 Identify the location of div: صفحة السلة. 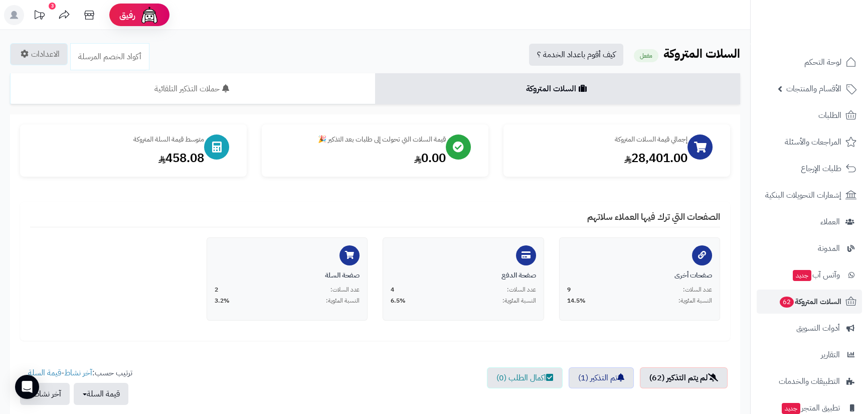
(288, 275).